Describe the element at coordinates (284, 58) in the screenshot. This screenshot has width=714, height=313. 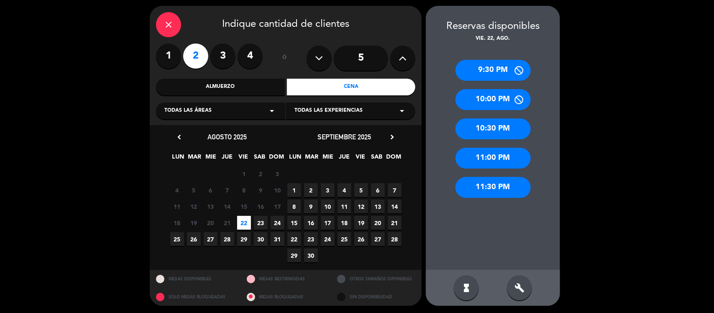
I see `div: ó` at that location.